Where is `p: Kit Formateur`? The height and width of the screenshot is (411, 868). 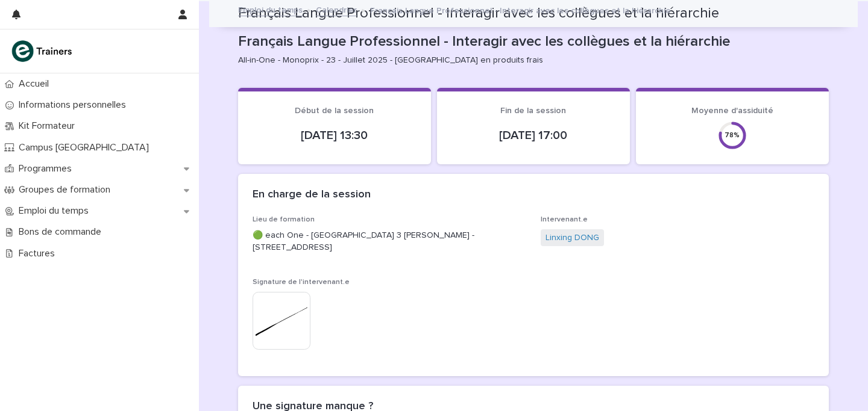
p: Kit Formateur is located at coordinates (49, 126).